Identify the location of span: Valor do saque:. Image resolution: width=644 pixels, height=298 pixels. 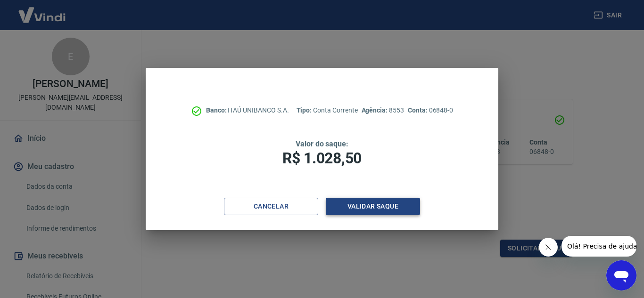
(322, 144).